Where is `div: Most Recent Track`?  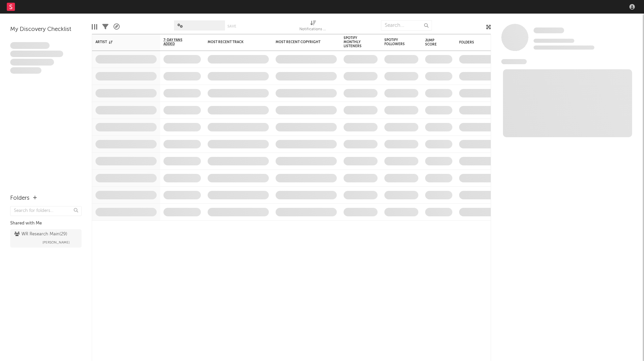
div: Most Recent Track is located at coordinates (233, 42).